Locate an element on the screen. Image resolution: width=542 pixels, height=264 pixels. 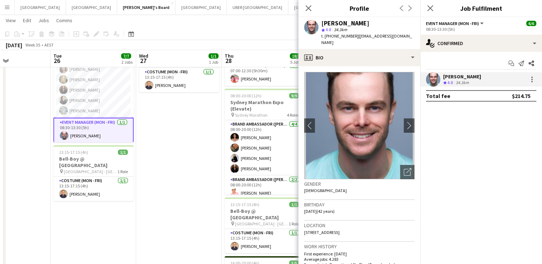
div: Bio is located at coordinates (359, 58).